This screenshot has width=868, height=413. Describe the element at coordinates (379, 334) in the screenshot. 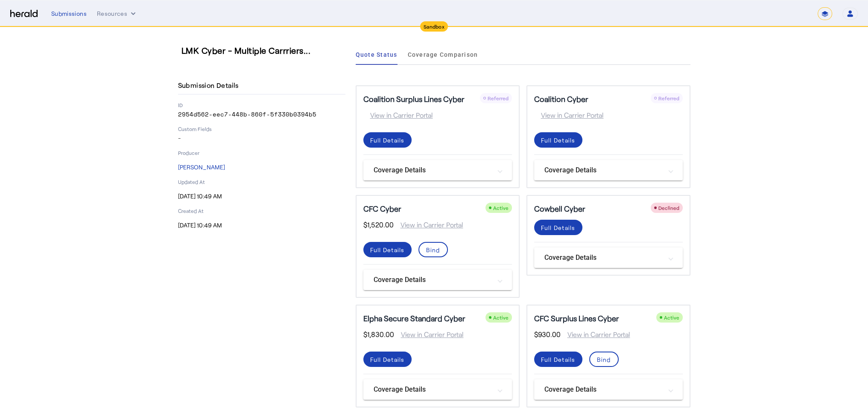

I see `span: $1,830.00` at that location.